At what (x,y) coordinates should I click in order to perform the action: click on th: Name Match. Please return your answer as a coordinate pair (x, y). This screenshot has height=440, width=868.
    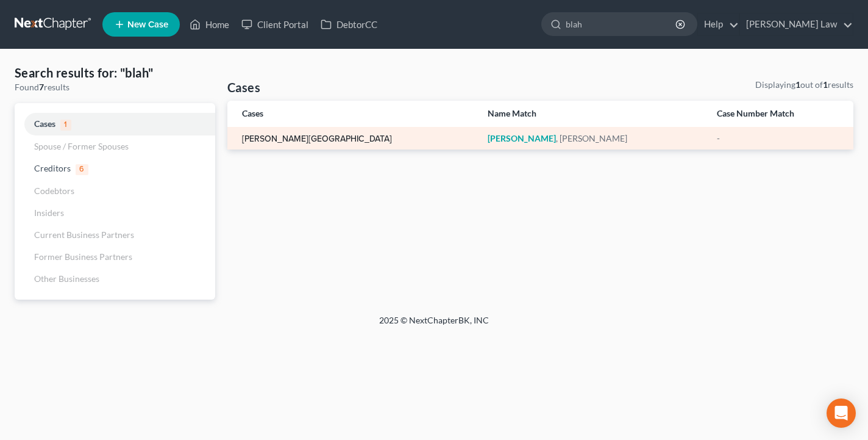
    Looking at the image, I should click on (592, 113).